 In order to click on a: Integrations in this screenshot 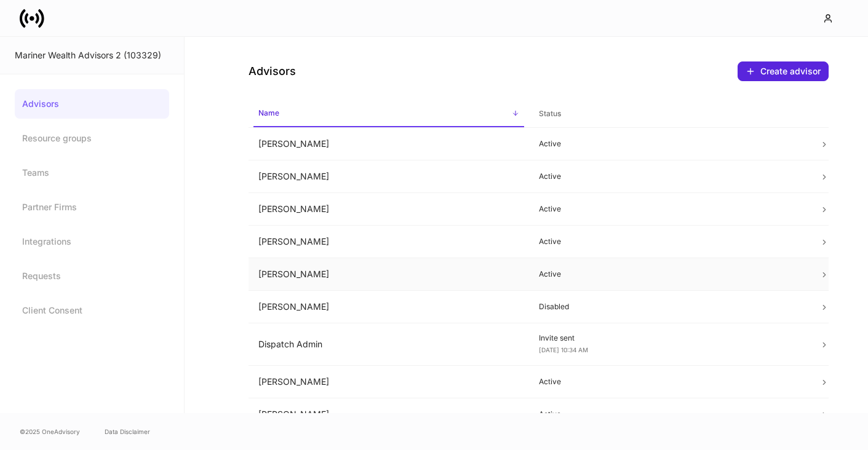, I will do `click(92, 242)`.